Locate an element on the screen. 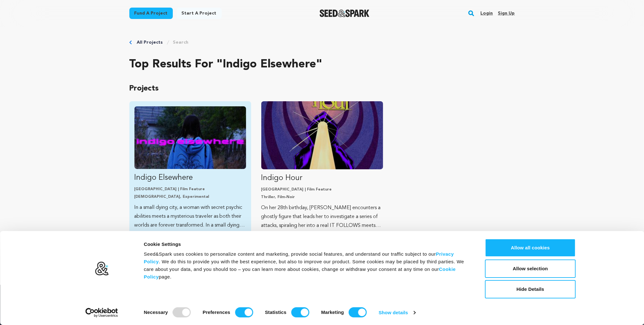 The height and width of the screenshot is (325, 644). strong: Statistics is located at coordinates (276, 312).